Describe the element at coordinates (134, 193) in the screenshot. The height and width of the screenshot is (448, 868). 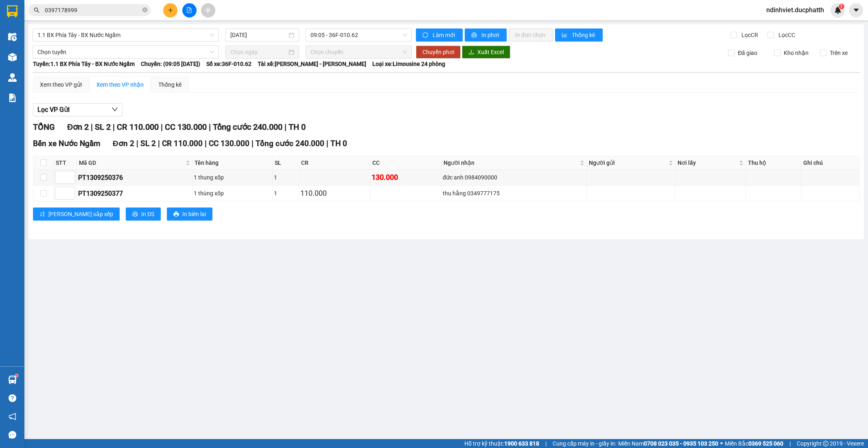
I see `div: PT1309250377` at that location.